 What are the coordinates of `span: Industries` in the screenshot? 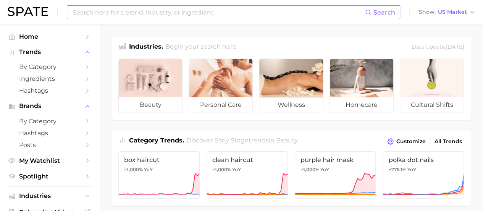 It's located at (50, 196).